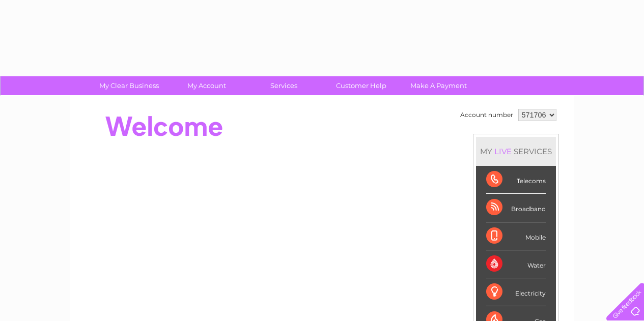 Image resolution: width=644 pixels, height=321 pixels. Describe the element at coordinates (515, 264) in the screenshot. I see `div: Water` at that location.